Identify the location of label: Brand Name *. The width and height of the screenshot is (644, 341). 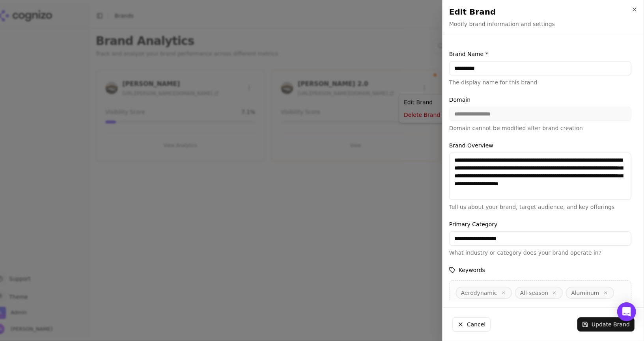
(540, 54).